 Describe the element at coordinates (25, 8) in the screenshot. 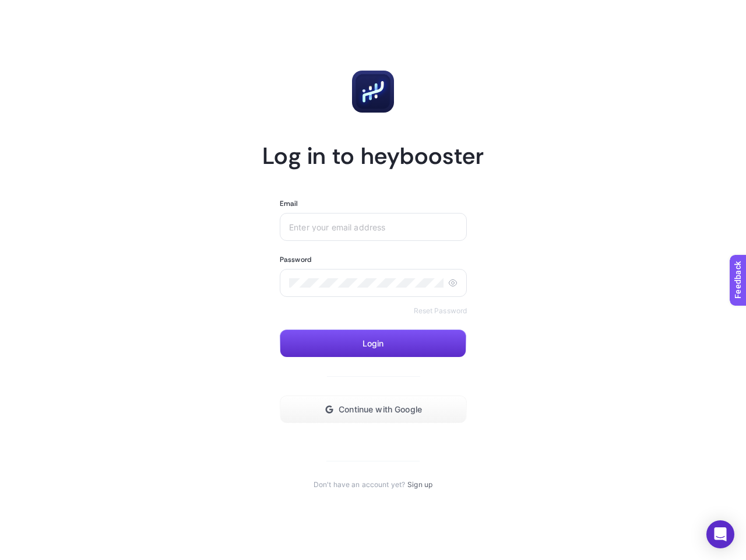

I see `span: Feedback` at that location.